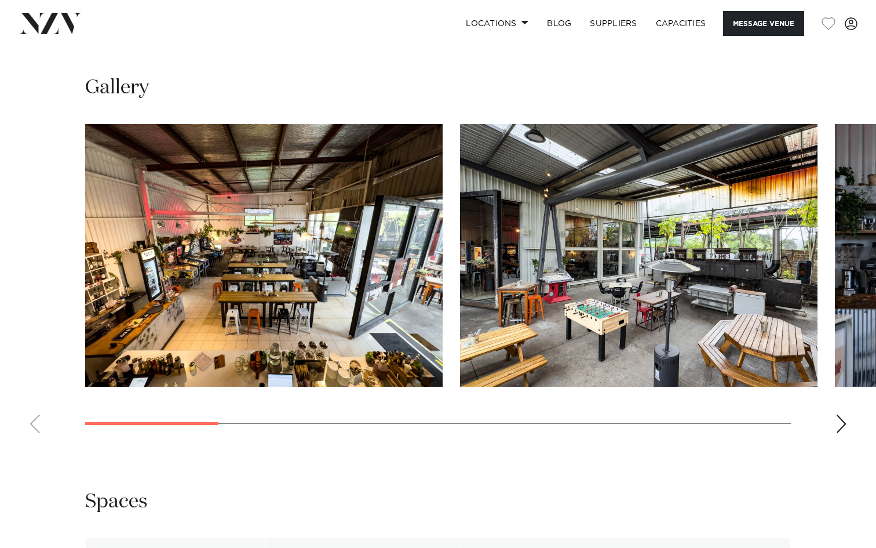 This screenshot has width=876, height=548. I want to click on a: Capacities, so click(681, 23).